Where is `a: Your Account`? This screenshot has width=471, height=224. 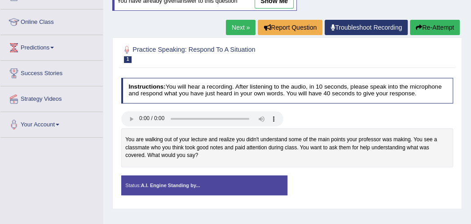
a: Your Account is located at coordinates (52, 123).